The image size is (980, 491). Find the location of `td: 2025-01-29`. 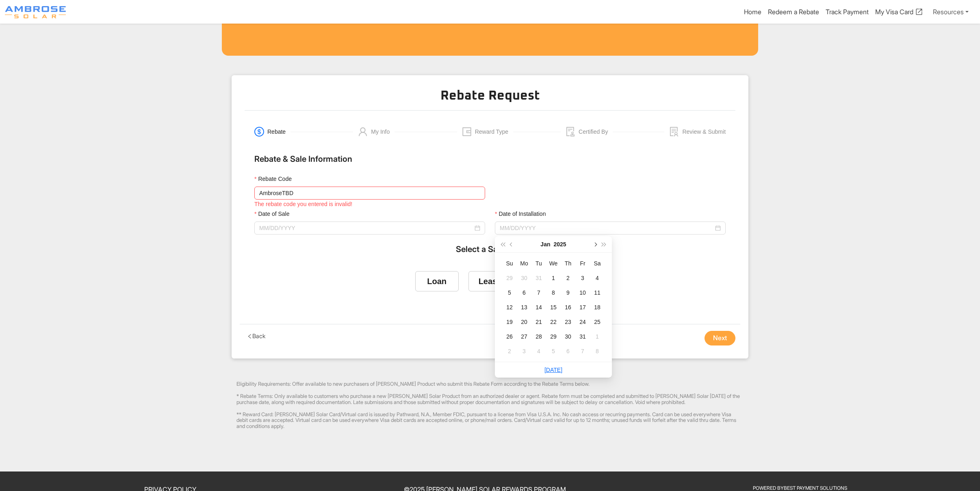

td: 2025-01-29 is located at coordinates (554, 336).